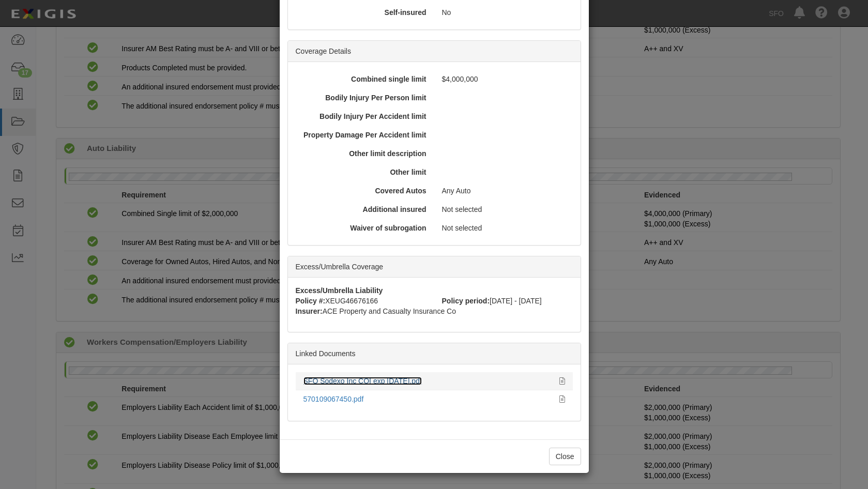 The image size is (868, 489). What do you see at coordinates (427, 400) in the screenshot?
I see `div: 570109067450.pdf` at bounding box center [427, 400].